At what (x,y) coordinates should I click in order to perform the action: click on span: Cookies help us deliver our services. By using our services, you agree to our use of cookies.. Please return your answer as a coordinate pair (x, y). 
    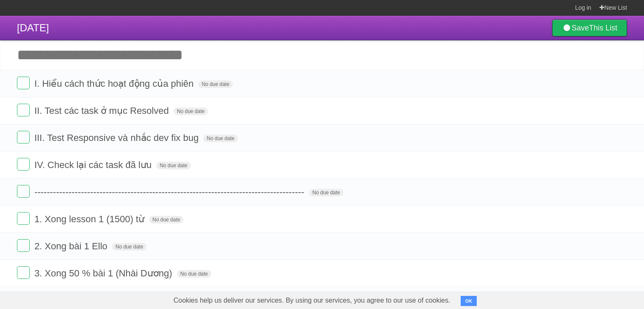
    Looking at the image, I should click on (312, 301).